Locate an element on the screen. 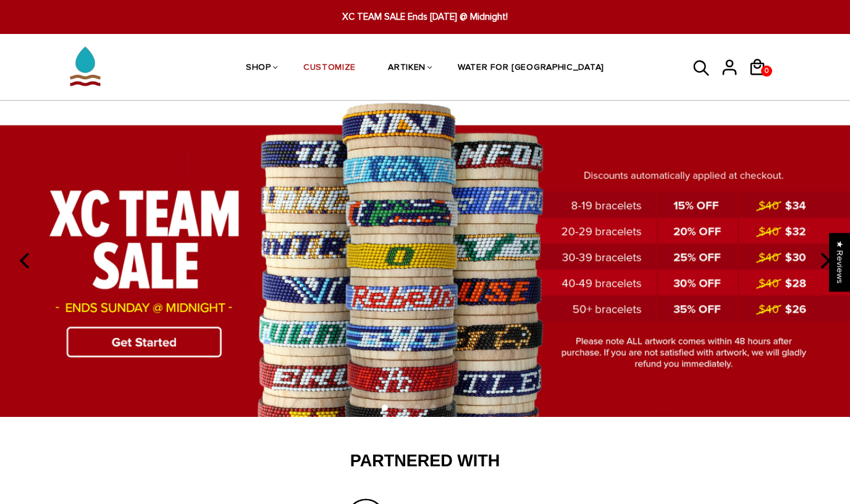  button: previous is located at coordinates (26, 260).